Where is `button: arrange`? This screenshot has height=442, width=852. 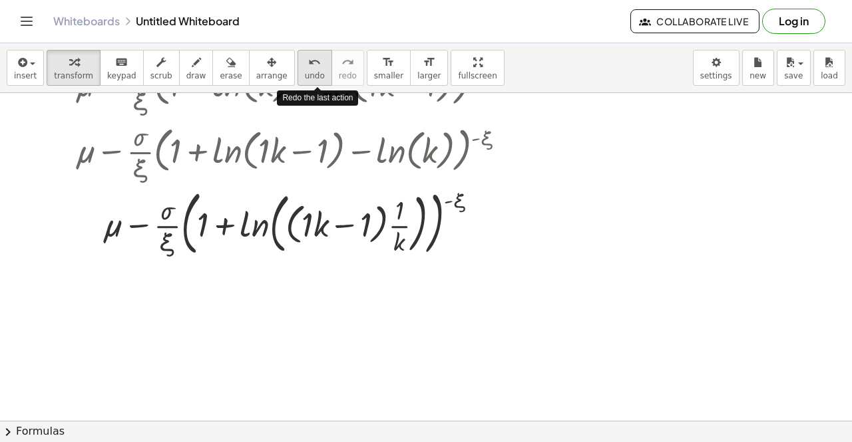
button: arrange is located at coordinates (271, 68).